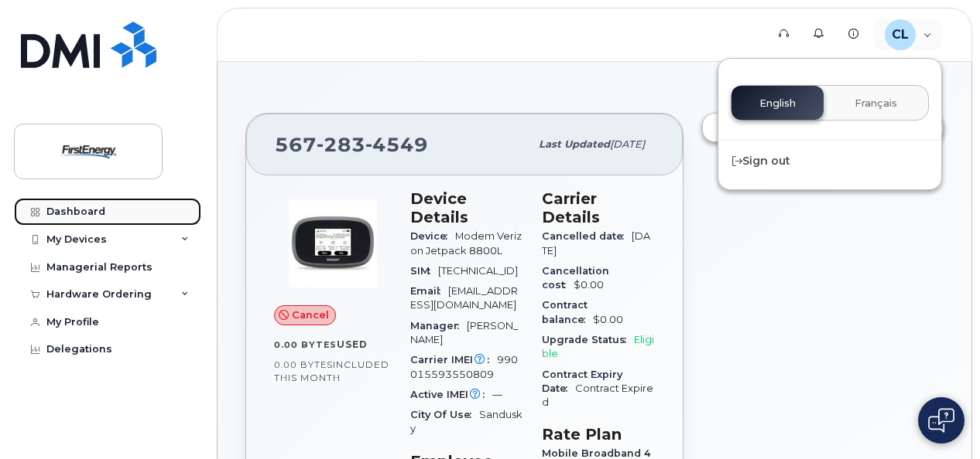 The width and height of the screenshot is (980, 459). What do you see at coordinates (875, 103) in the screenshot?
I see `span: Français` at bounding box center [875, 103].